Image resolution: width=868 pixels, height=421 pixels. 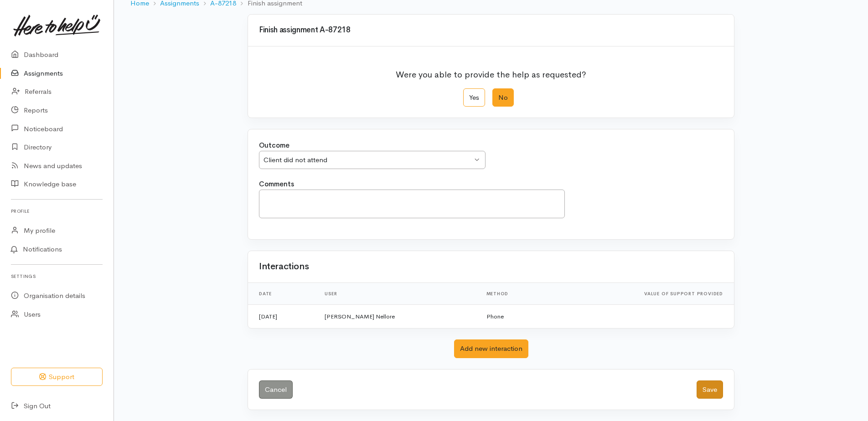 What do you see at coordinates (398, 294) in the screenshot?
I see `th: User` at bounding box center [398, 294].